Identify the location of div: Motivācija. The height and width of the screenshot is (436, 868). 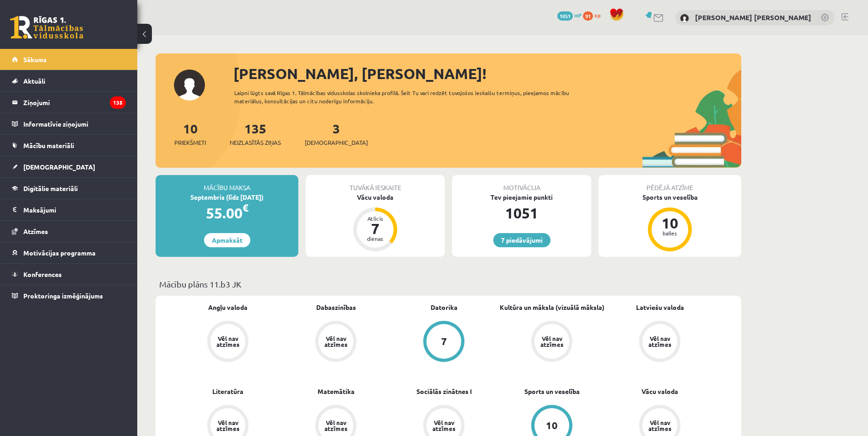
(521, 184).